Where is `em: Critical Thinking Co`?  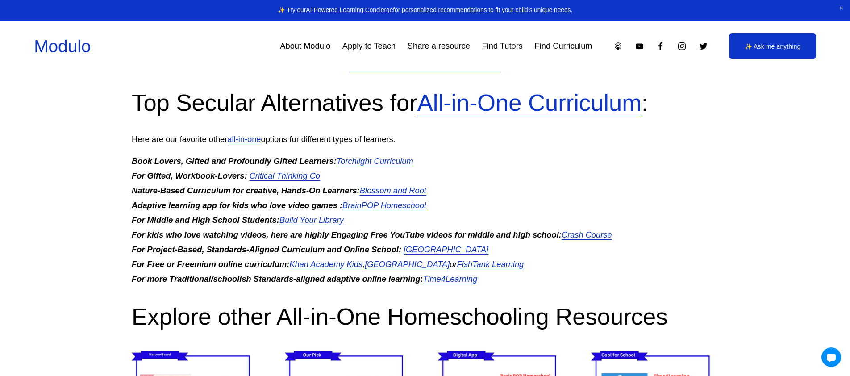
em: Critical Thinking Co is located at coordinates (285, 175).